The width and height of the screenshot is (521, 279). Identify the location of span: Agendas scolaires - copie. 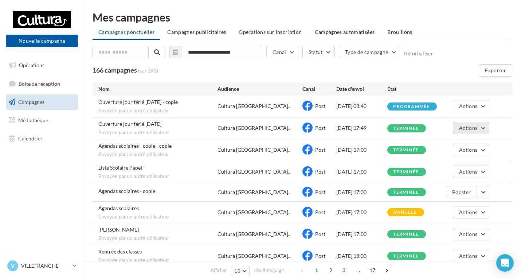
(127, 190).